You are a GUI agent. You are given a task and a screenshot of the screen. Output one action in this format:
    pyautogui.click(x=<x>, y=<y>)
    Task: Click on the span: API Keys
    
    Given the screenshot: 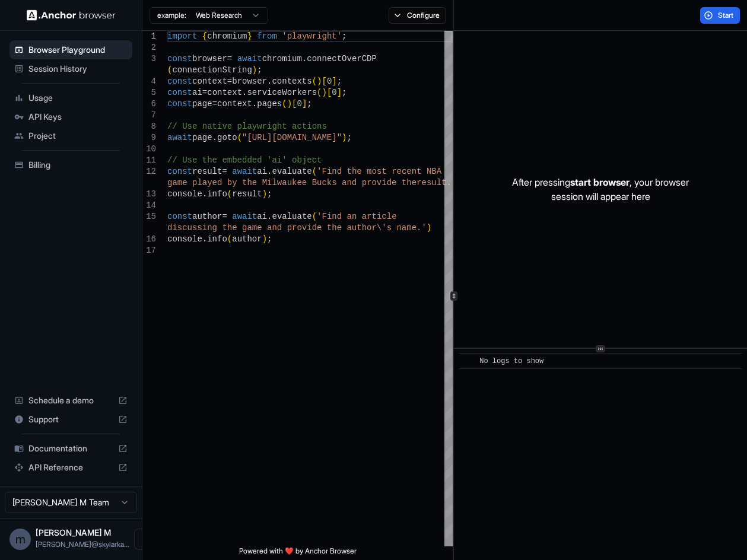 What is the action you would take?
    pyautogui.click(x=78, y=117)
    